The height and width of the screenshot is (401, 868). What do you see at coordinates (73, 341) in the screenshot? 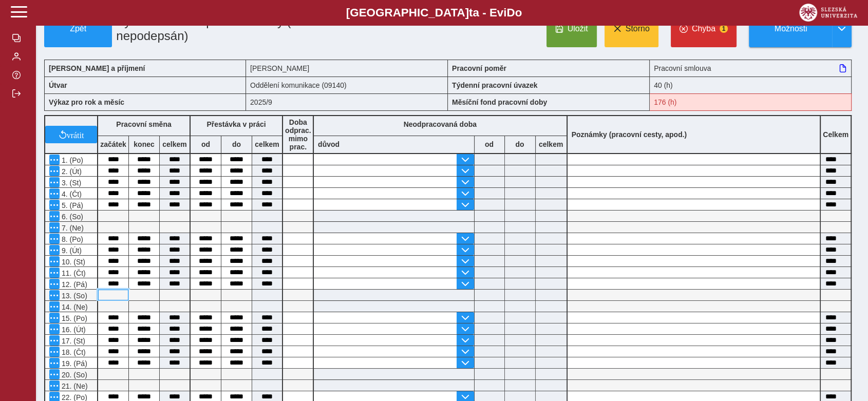
I see `span: 17. (St)` at bounding box center [73, 341].